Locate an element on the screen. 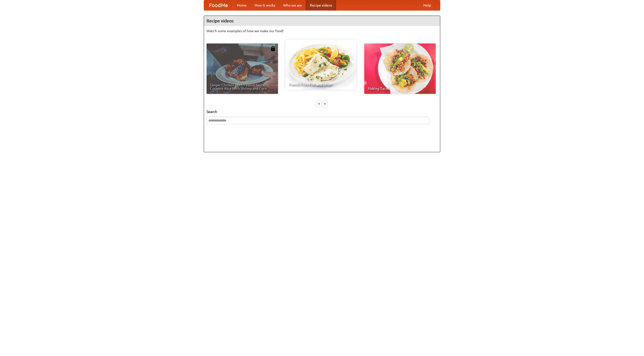  span: Making Tacos is located at coordinates (400, 89).